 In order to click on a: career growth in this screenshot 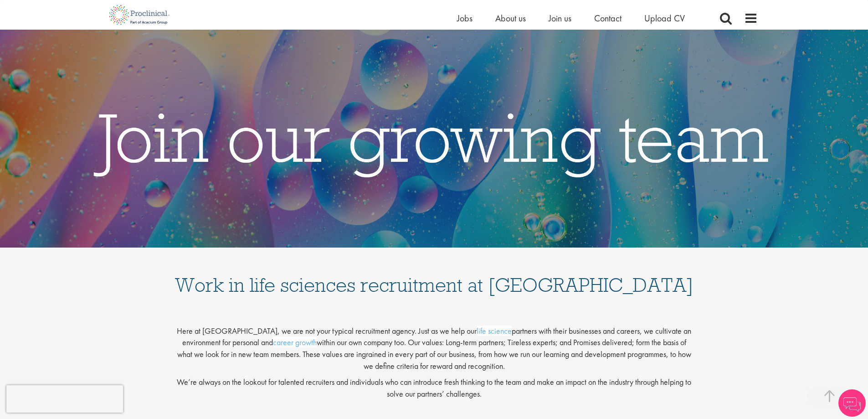, I will do `click(295, 342)`.